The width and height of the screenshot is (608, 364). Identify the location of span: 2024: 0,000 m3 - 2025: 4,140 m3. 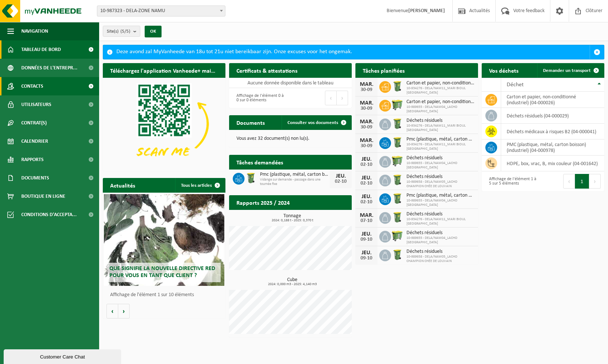
(292, 284).